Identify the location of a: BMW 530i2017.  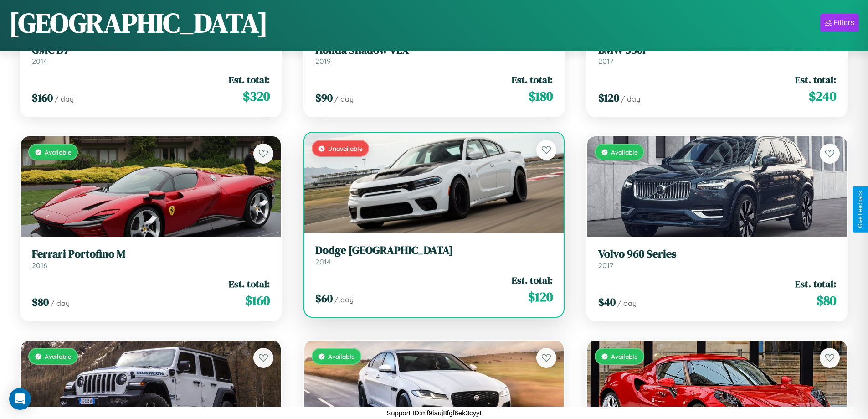
(717, 55).